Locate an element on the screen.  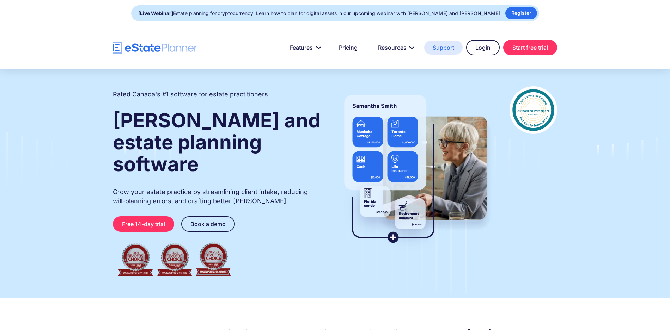
a: Support is located at coordinates (443, 48).